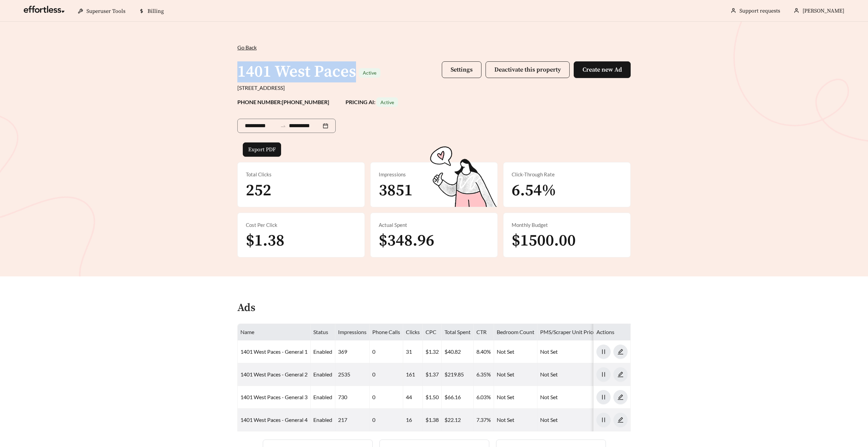  I want to click on div: Monthly Budget, so click(567, 224).